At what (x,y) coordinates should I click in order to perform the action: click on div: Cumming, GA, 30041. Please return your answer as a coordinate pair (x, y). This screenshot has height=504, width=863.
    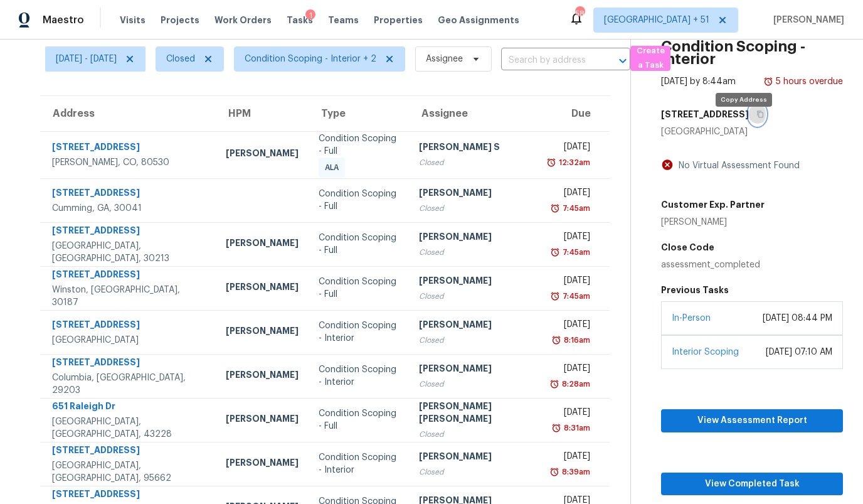
    Looking at the image, I should click on (128, 208).